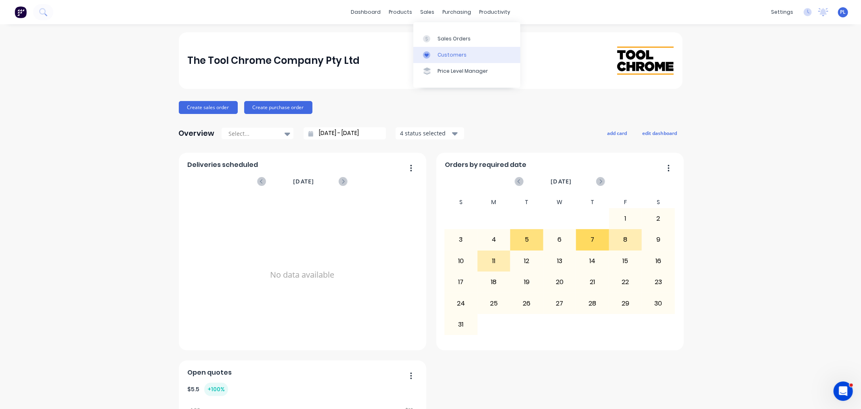  Describe the element at coordinates (467, 71) in the screenshot. I see `a: Price Level Manager` at that location.